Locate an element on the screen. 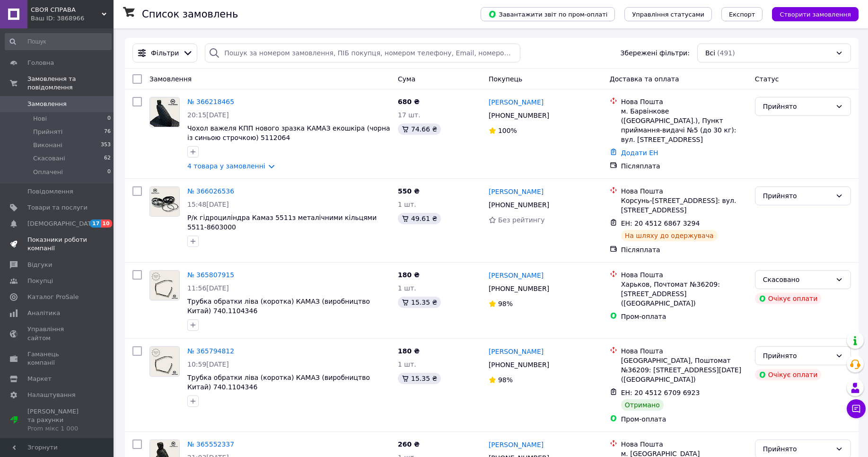 This screenshot has height=457, width=868. span: Всі is located at coordinates (710, 53).